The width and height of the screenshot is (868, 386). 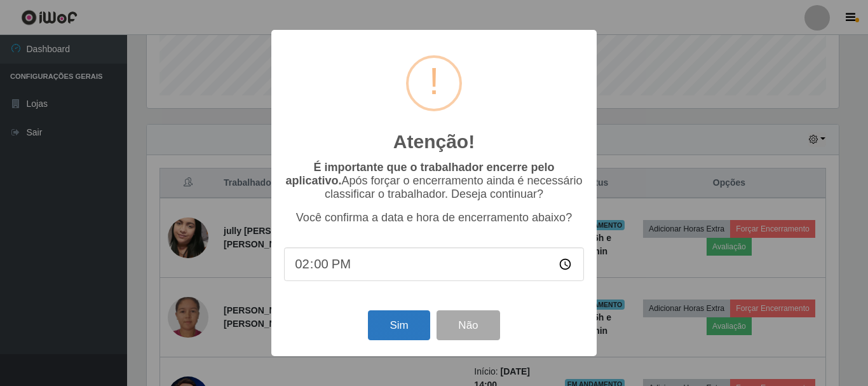 I want to click on button: Não, so click(x=468, y=325).